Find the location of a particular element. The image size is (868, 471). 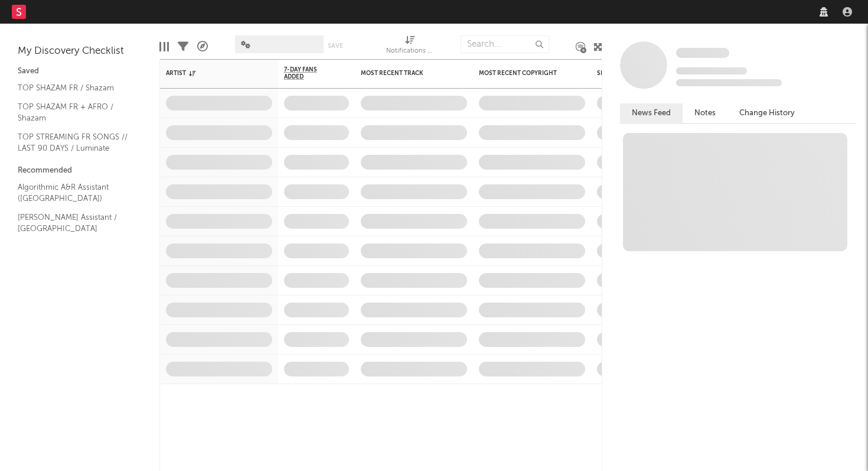

span: Some Artist is located at coordinates (703, 52).